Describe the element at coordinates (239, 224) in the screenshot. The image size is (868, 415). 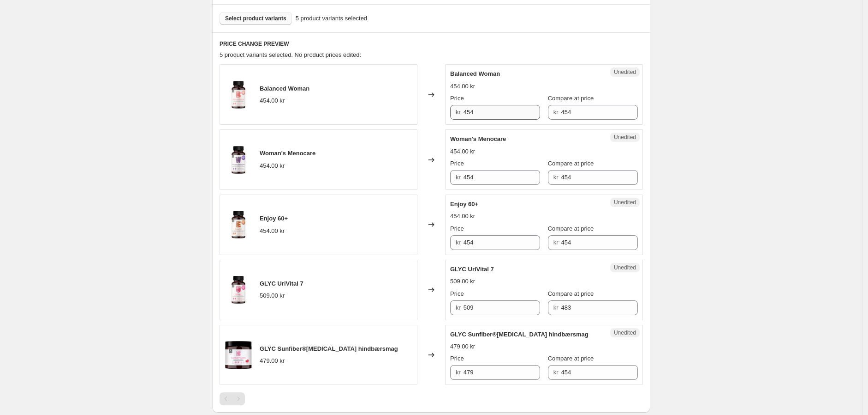
I see `img: f6a52fc9-af9c-4c76-9ceb-e0ea4da6c26a_80x.jpg` at that location.